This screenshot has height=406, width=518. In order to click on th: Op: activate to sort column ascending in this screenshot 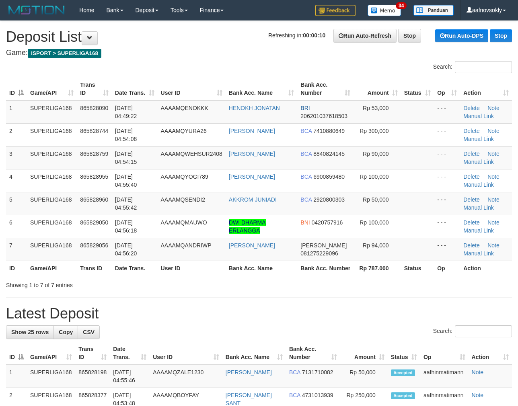, I will do `click(444, 353)`.